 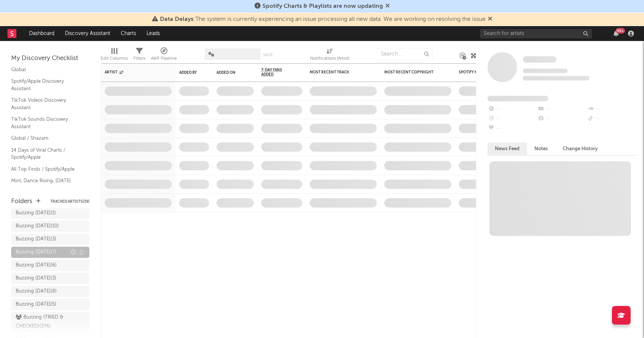 I want to click on div: Buzzing (TRIED & CHECKED) ( 376 ), so click(x=41, y=322).